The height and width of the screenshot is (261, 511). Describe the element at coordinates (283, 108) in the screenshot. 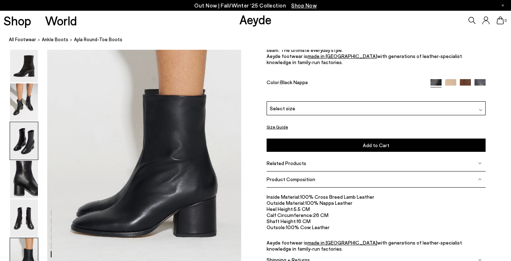

I see `span: Select size` at that location.